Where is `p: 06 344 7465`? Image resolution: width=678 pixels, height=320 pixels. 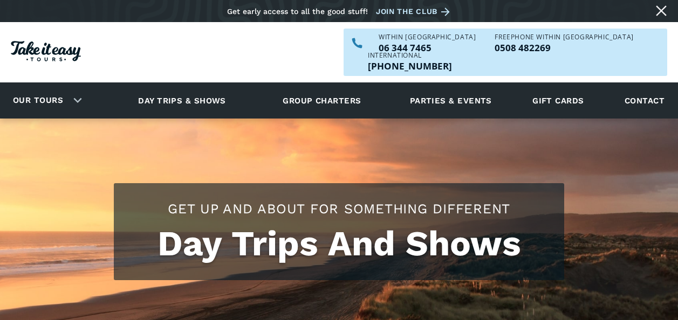
p: 06 344 7465 is located at coordinates (427, 47).